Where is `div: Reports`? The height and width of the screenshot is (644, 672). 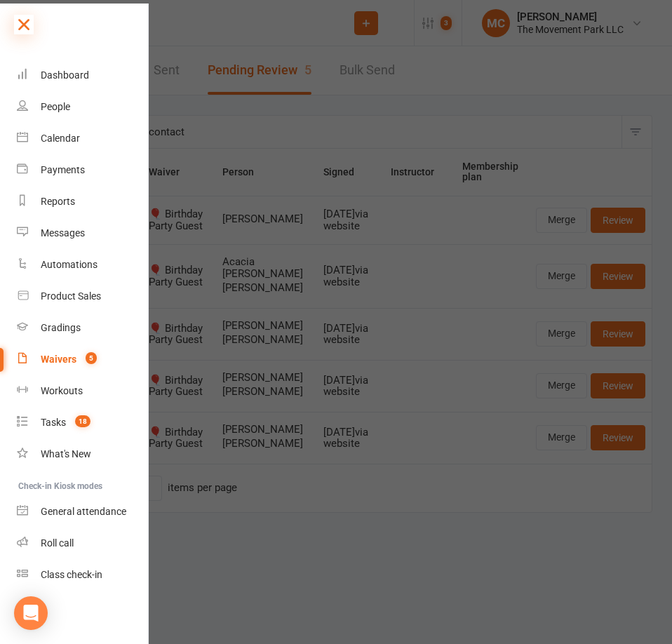
div: Reports is located at coordinates (57, 201).